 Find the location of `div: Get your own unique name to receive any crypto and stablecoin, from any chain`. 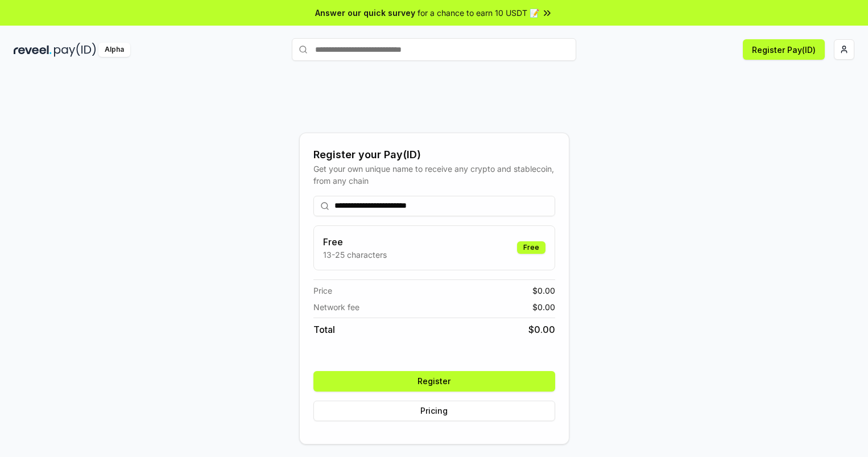

div: Get your own unique name to receive any crypto and stablecoin, from any chain is located at coordinates (434, 174).